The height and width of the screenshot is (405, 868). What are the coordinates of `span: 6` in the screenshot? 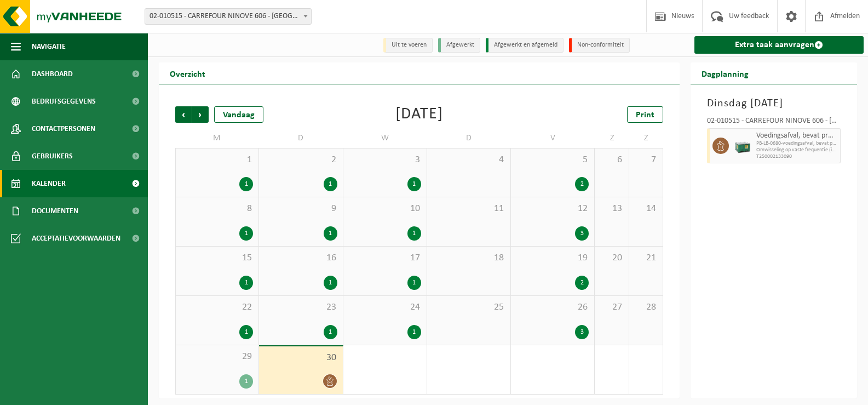 It's located at (612, 160).